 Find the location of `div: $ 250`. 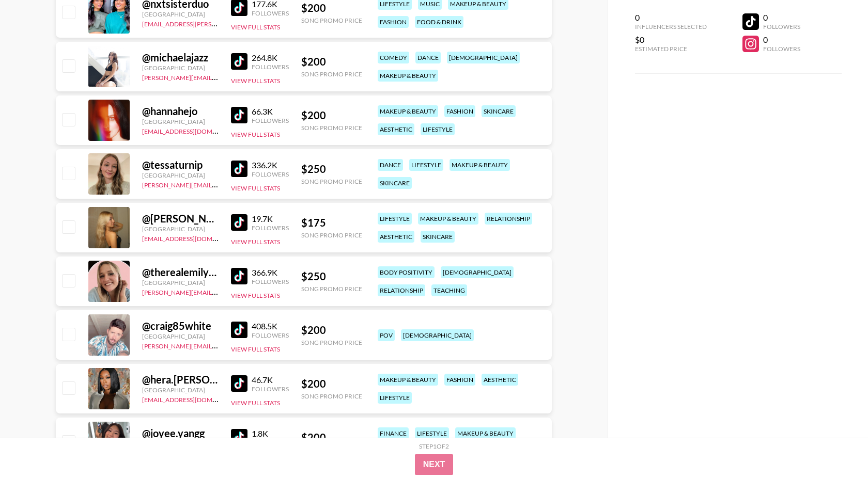

div: $ 250 is located at coordinates (332, 169).